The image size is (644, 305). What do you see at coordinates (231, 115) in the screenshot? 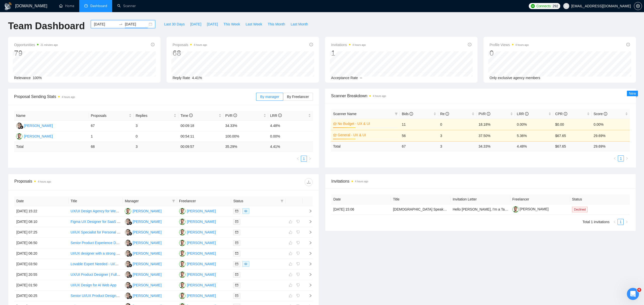
I see `span: PVR` at bounding box center [231, 115].